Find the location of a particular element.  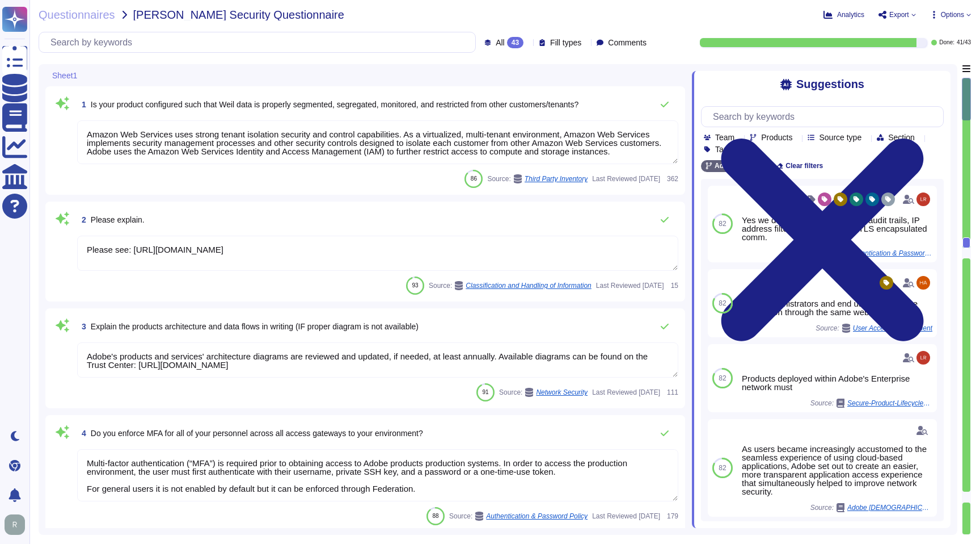

span: 362 is located at coordinates (671, 179).